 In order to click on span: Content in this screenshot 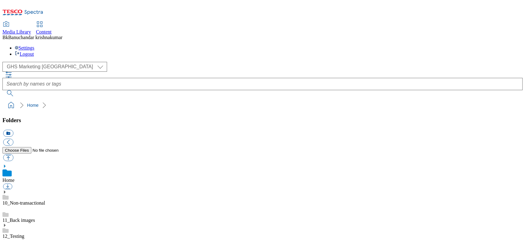, I will do `click(44, 32)`.